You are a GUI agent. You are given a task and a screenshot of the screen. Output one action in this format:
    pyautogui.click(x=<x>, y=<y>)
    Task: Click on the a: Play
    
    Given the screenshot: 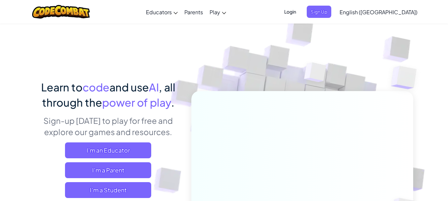 What is the action you would take?
    pyautogui.click(x=218, y=12)
    